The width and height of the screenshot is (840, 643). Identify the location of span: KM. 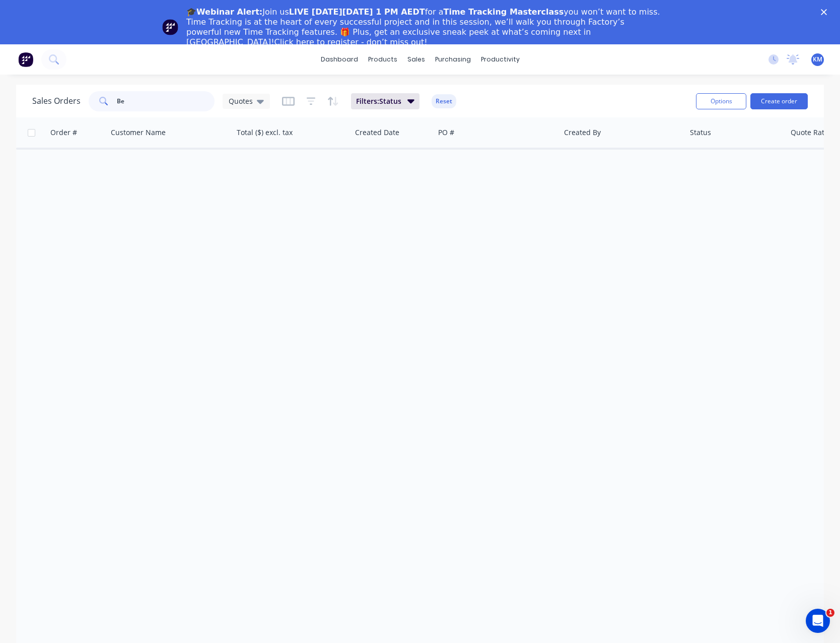
(817, 59).